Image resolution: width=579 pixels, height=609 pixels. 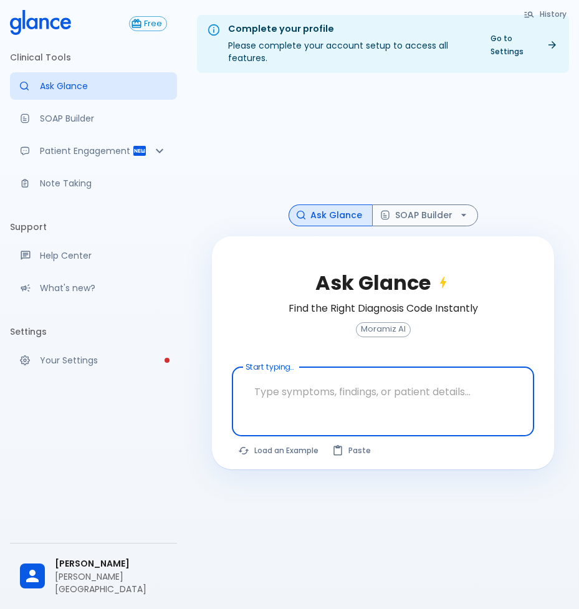 I want to click on li: Clinical Tools, so click(x=93, y=57).